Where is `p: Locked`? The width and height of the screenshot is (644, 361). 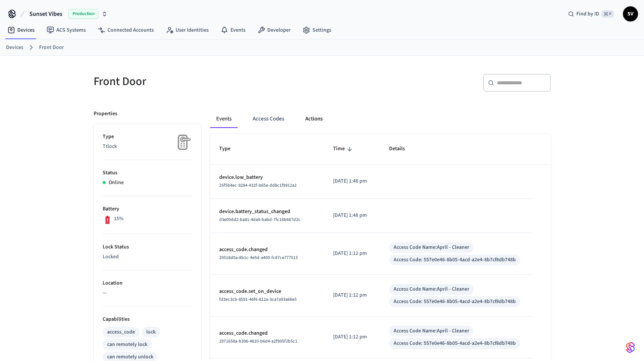 p: Locked is located at coordinates (147, 257).